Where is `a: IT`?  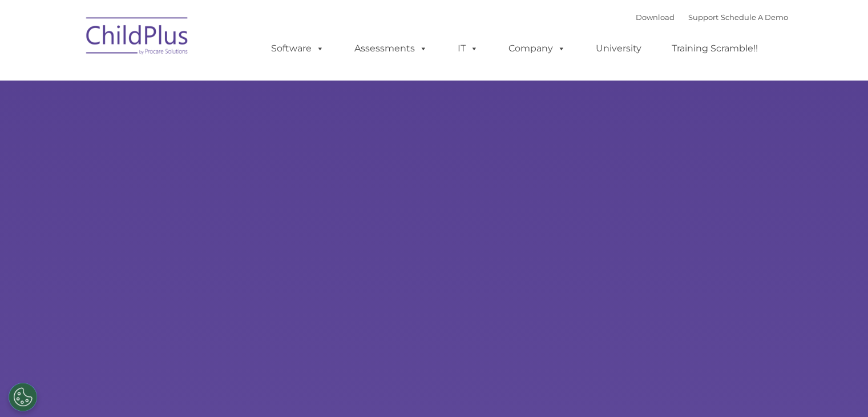
a: IT is located at coordinates (468, 49).